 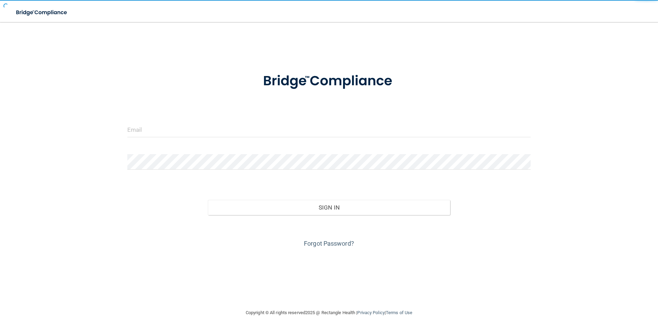 I want to click on input: Email, so click(x=329, y=129).